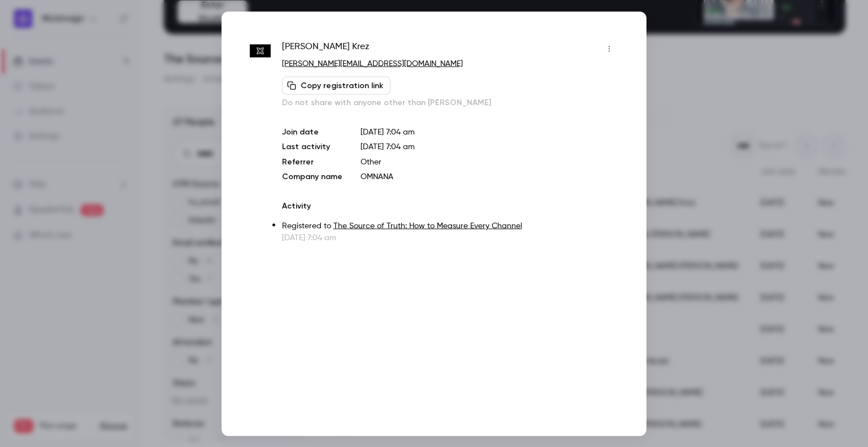 The height and width of the screenshot is (447, 868). What do you see at coordinates (312, 147) in the screenshot?
I see `p: Last activity` at bounding box center [312, 147].